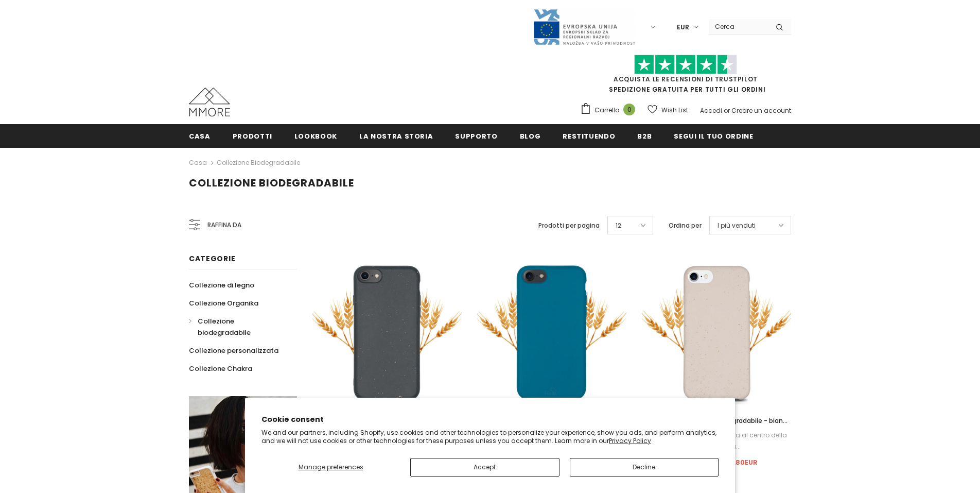  I want to click on span: La nostra storia, so click(396, 136).